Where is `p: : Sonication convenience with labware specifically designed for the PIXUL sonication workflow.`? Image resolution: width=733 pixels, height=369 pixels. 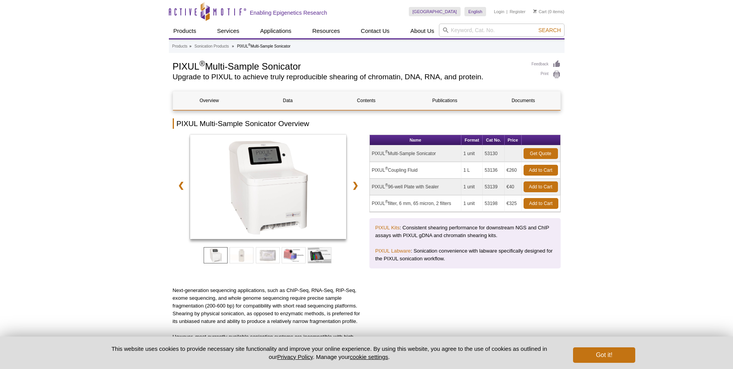
p: : Sonication convenience with labware specifically designed for the PIXUL sonication workflow. is located at coordinates (465, 255).